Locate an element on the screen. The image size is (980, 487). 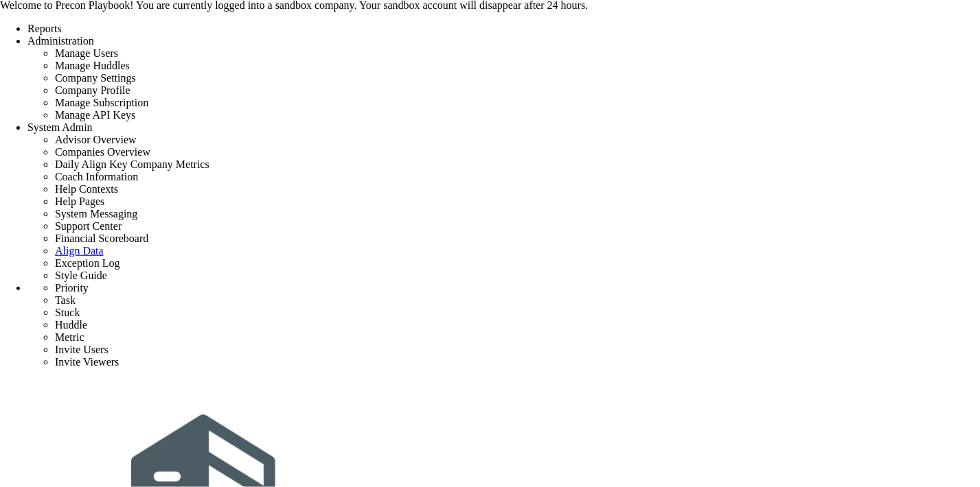
a: Align Data is located at coordinates (79, 251).